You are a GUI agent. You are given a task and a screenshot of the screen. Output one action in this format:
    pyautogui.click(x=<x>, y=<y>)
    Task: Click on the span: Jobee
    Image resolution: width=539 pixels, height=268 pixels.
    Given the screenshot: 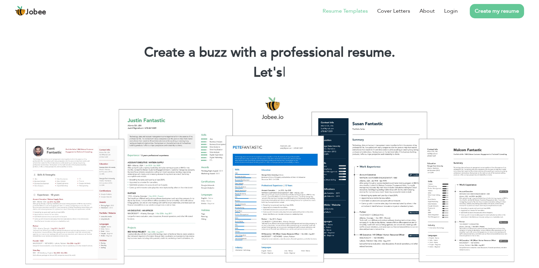 What is the action you would take?
    pyautogui.click(x=36, y=12)
    